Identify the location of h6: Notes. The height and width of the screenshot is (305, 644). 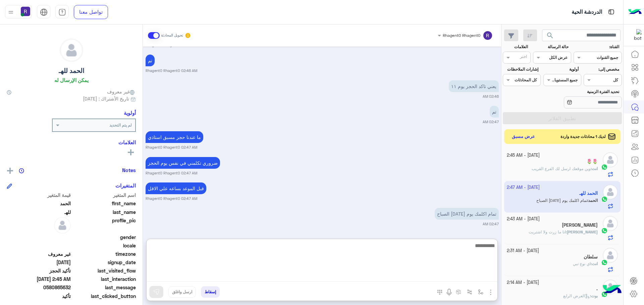
(129, 170).